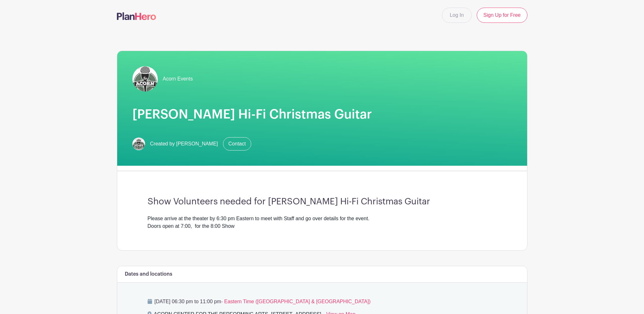  Describe the element at coordinates (149, 274) in the screenshot. I see `h6: Dates and locations` at that location.